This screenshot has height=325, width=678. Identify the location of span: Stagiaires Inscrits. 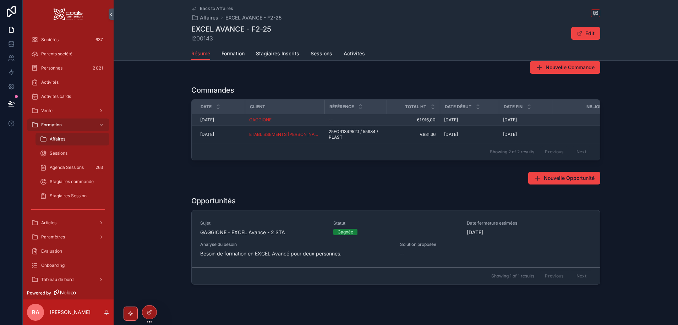
(278, 54).